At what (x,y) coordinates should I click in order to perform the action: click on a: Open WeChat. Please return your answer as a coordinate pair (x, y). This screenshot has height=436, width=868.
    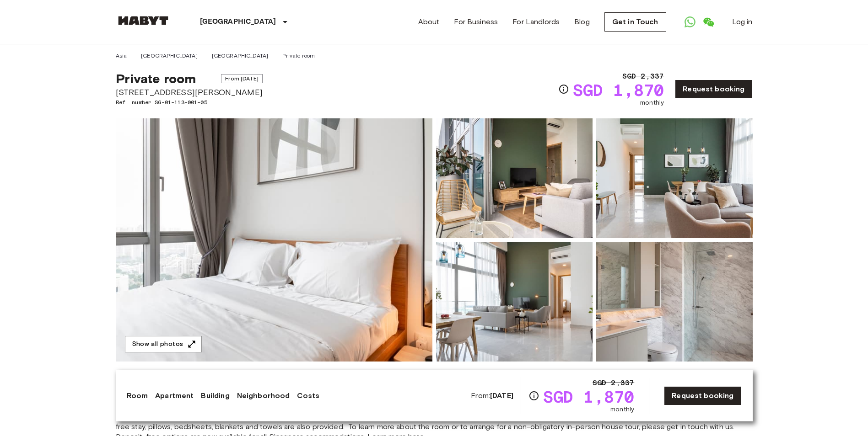
    Looking at the image, I should click on (709, 22).